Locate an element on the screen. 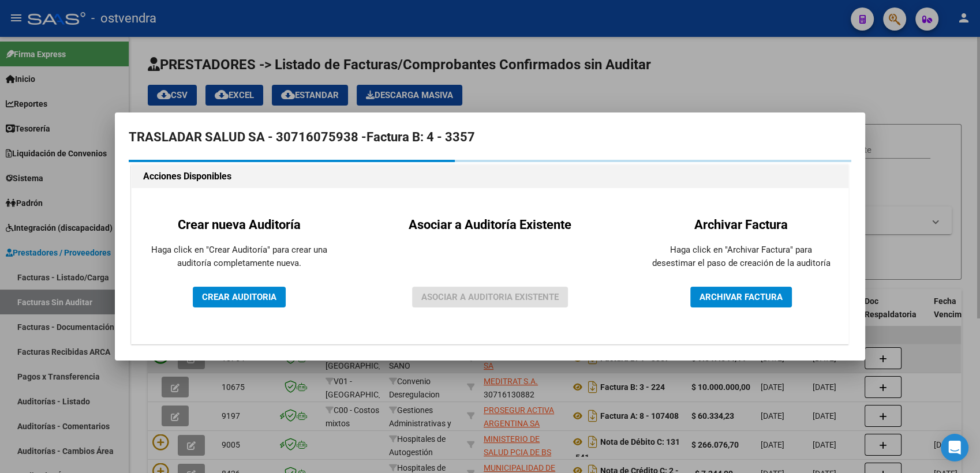 This screenshot has width=980, height=473. p: Haga click en "Crear Auditoría" para crear una auditoría completamente nueva. is located at coordinates (239, 256).